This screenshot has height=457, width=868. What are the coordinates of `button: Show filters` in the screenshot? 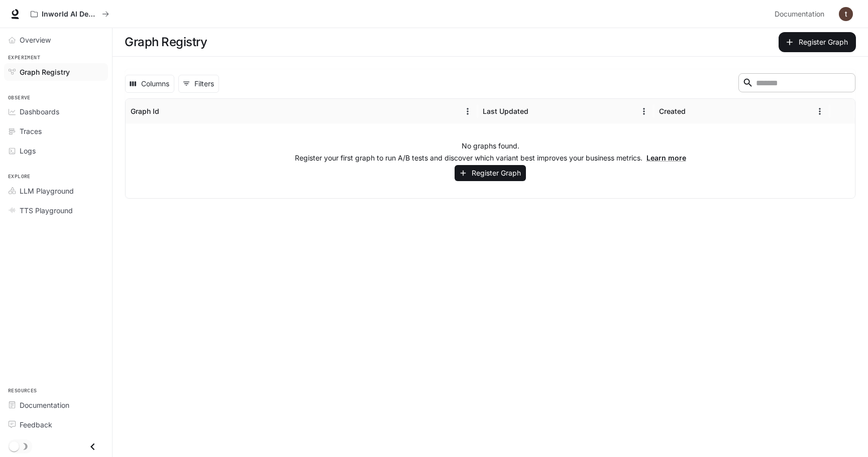 It's located at (199, 84).